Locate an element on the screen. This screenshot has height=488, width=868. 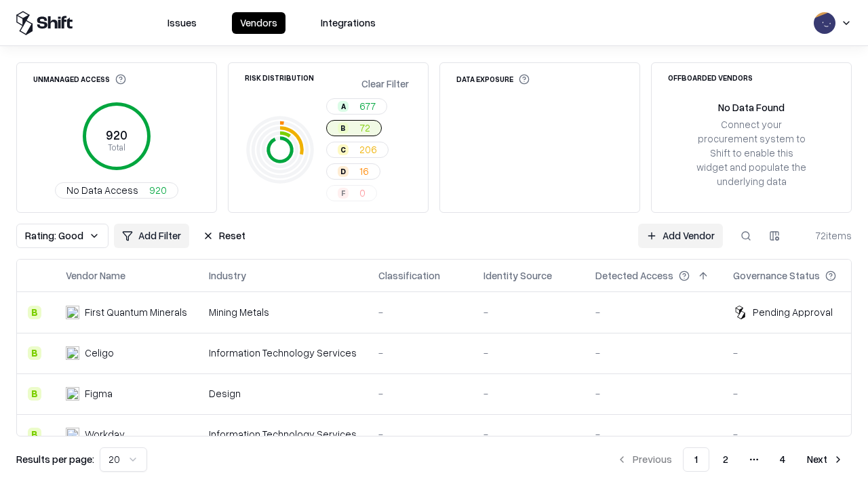
img: Celigo is located at coordinates (72, 353).